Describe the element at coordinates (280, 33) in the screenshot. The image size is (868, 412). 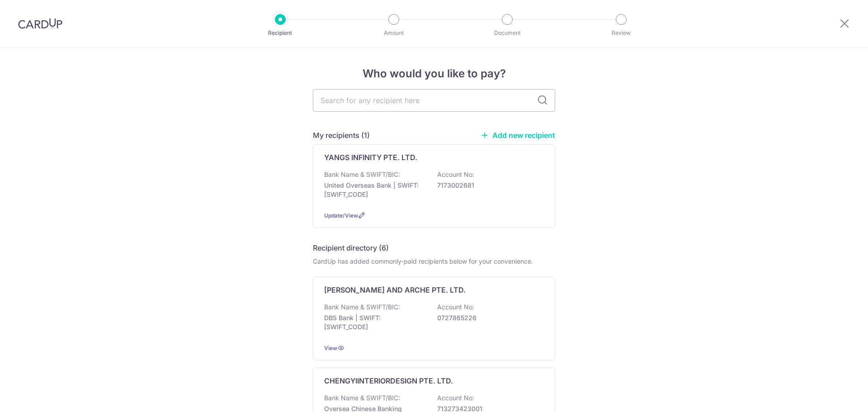
I see `p: Recipient` at that location.